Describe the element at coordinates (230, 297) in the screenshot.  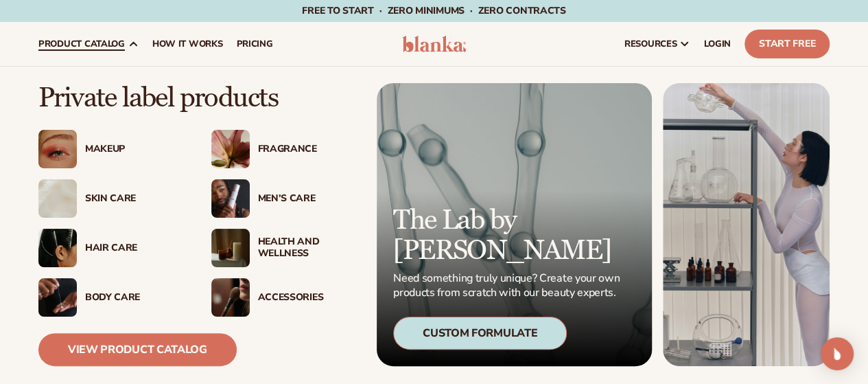
I see `img: Female with makeup brush.` at that location.